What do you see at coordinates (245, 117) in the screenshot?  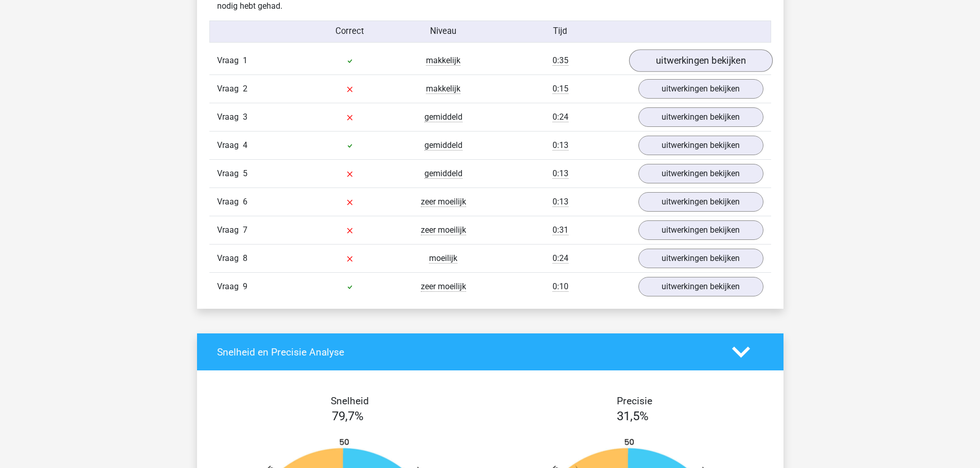 I see `span: 3` at bounding box center [245, 117].